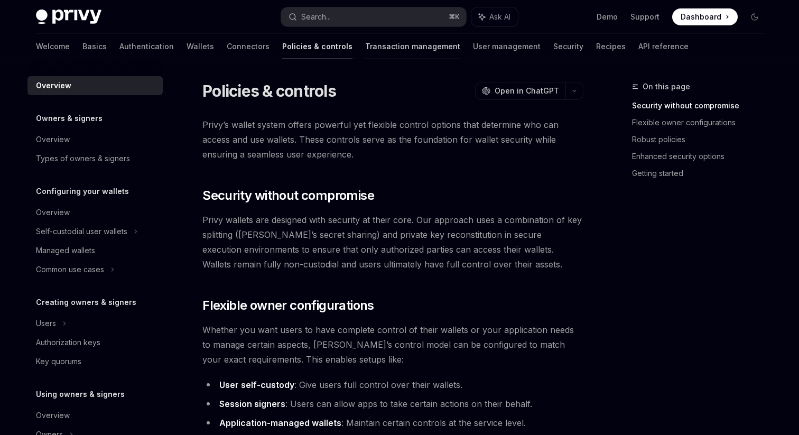 The width and height of the screenshot is (799, 435). I want to click on span: Security without compromise, so click(288, 196).